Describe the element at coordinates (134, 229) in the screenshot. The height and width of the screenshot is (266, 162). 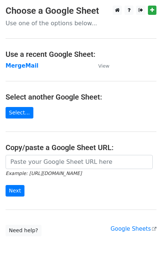
I see `a: Google Sheets` at that location.